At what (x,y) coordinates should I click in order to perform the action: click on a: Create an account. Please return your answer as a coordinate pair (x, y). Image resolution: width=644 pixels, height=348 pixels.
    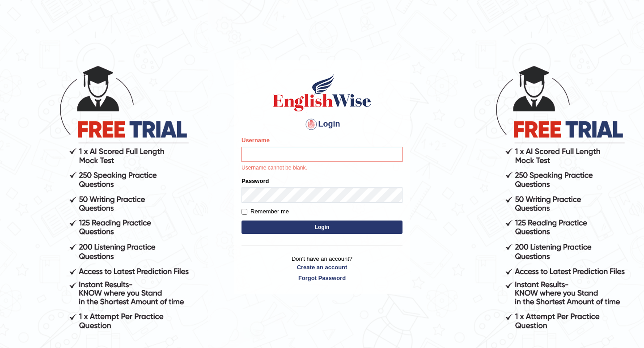
    Looking at the image, I should click on (322, 267).